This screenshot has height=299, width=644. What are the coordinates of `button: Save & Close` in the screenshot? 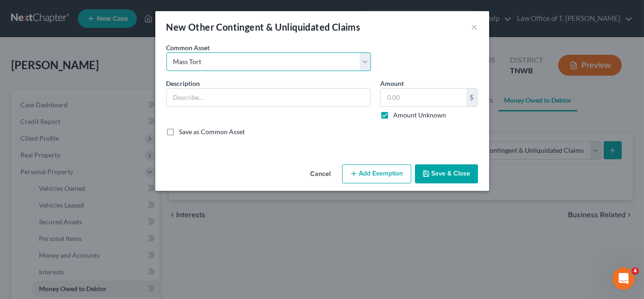 It's located at (446, 174).